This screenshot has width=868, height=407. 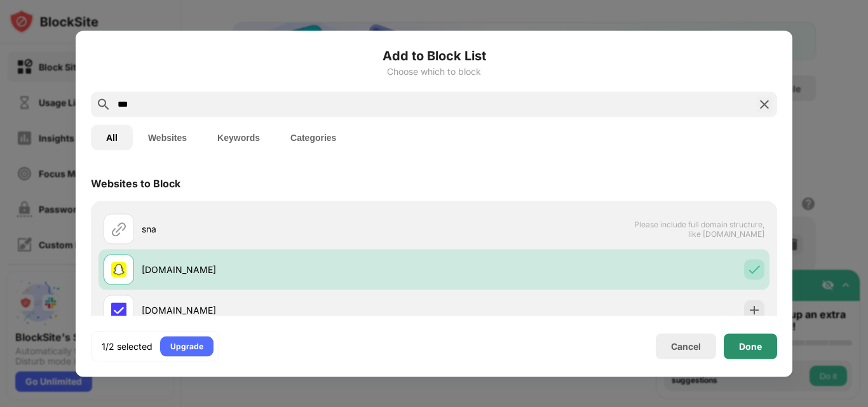 I want to click on img: url.svg, so click(x=119, y=229).